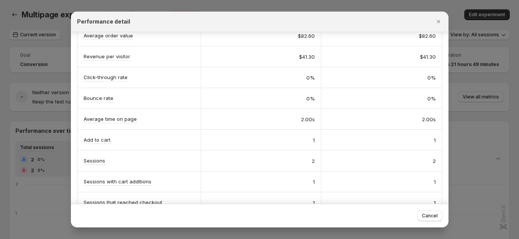 This screenshot has height=239, width=519. Describe the element at coordinates (94, 160) in the screenshot. I see `p: Sessions` at that location.